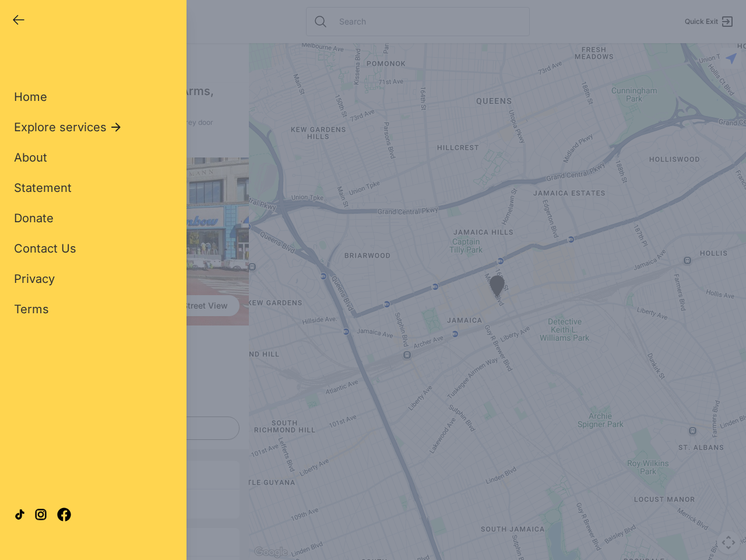 This screenshot has height=560, width=746. What do you see at coordinates (31, 309) in the screenshot?
I see `span: Terms` at bounding box center [31, 309].